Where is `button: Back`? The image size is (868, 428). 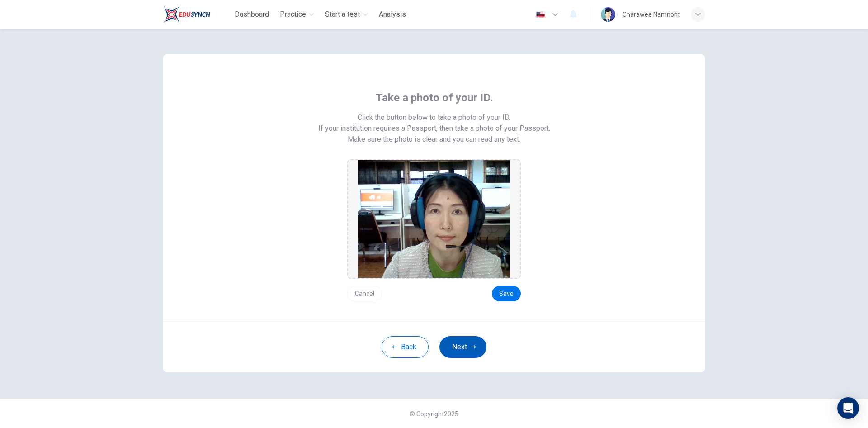 button: Back is located at coordinates (405, 347).